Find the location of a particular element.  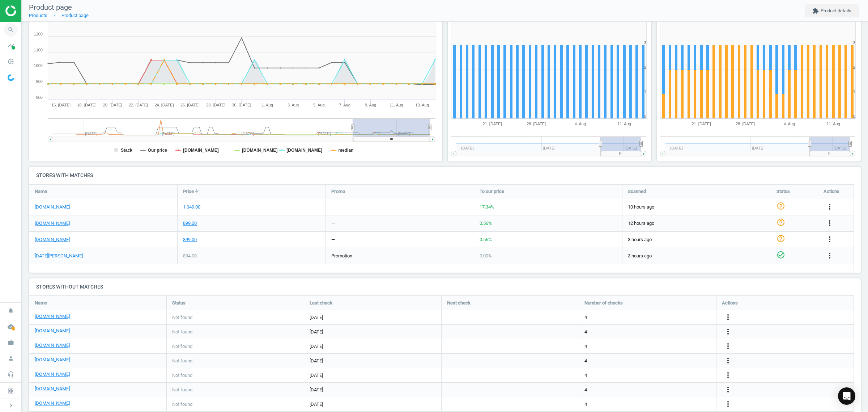

i: search is located at coordinates (11, 30).